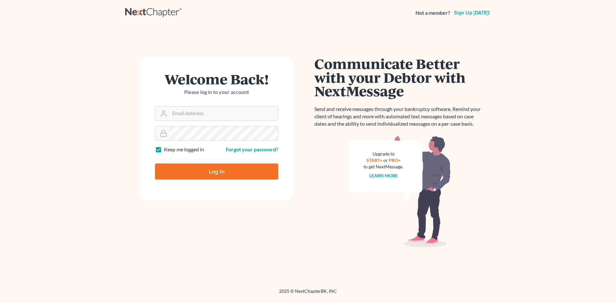  What do you see at coordinates (433, 13) in the screenshot?
I see `strong: Not a member?` at bounding box center [433, 13].